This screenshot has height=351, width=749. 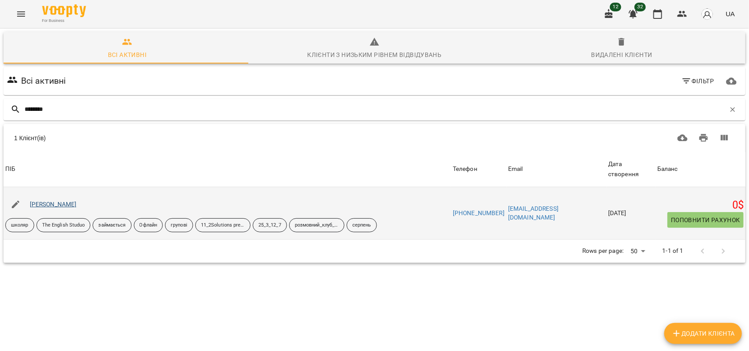 What do you see at coordinates (179, 226) in the screenshot?
I see `div: групові` at bounding box center [179, 226].